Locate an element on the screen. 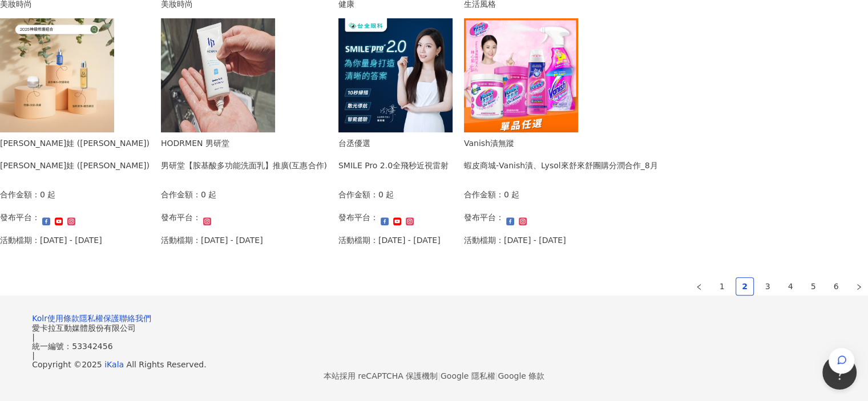 The height and width of the screenshot is (401, 868). div: 蝦皮商城-Vanish漬、Lysol來舒來舒團購分潤合作_8月 is located at coordinates (561, 165).